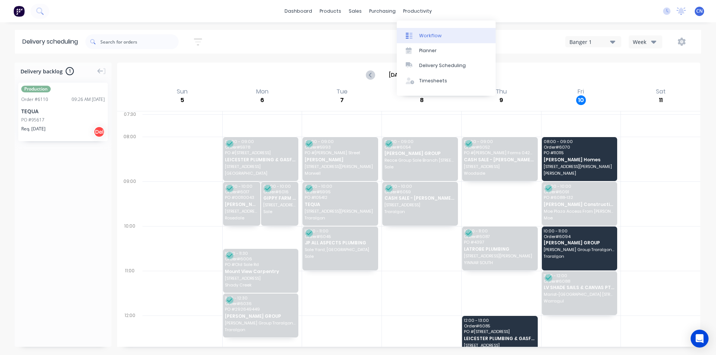  I want to click on span: Delivery backlog, so click(41, 71).